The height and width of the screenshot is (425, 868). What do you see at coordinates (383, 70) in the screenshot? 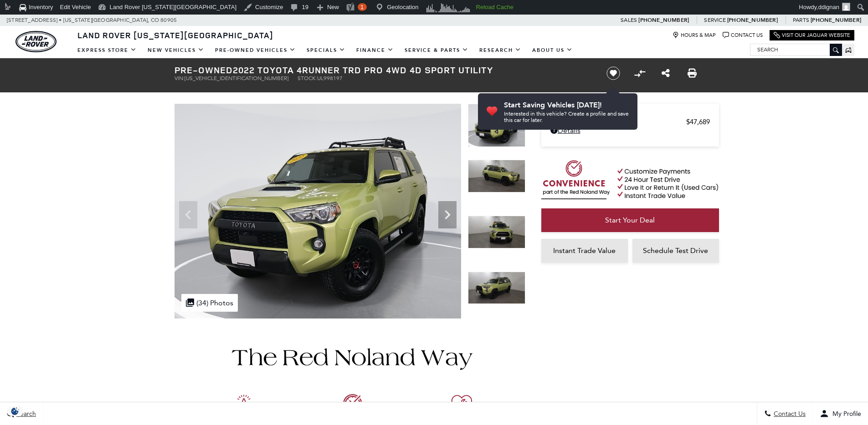
I see `h1: 2022 Toyota 4Runner TRD Pro 4WD 4D Sport Utility` at bounding box center [383, 70].